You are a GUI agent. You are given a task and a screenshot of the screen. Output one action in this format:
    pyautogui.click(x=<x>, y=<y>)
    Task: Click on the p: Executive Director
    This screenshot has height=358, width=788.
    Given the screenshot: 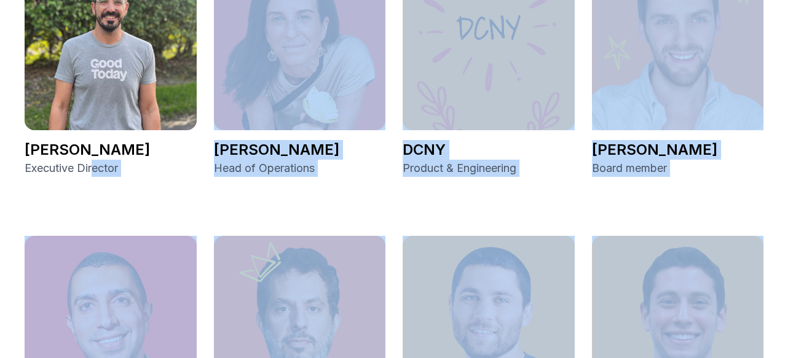 What is the action you would take?
    pyautogui.click(x=111, y=168)
    